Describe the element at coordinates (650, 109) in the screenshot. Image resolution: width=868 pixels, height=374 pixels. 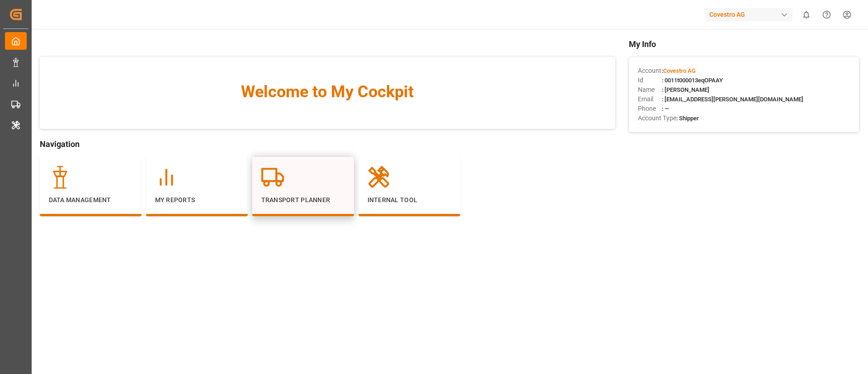
I see `span: Phone` at that location.